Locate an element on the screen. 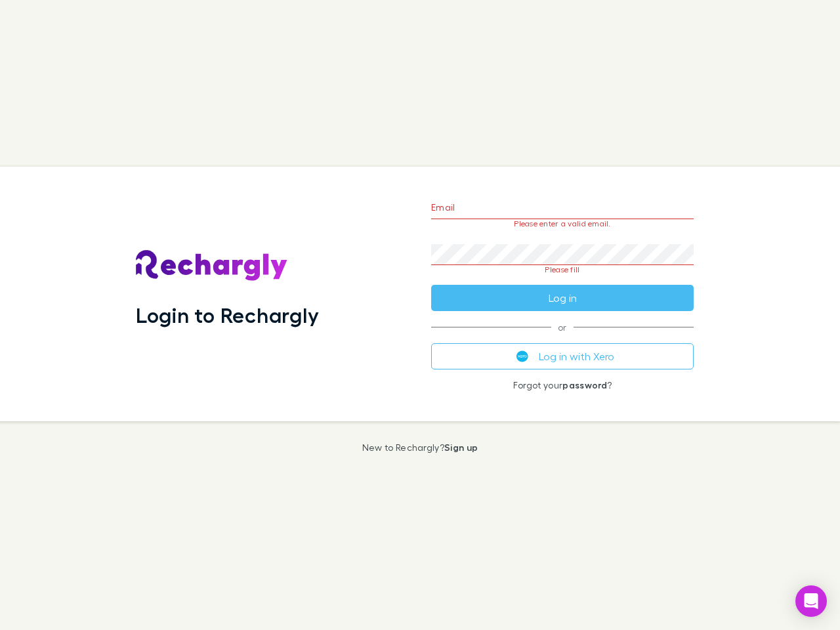 The width and height of the screenshot is (840, 630). span: or is located at coordinates (562, 327).